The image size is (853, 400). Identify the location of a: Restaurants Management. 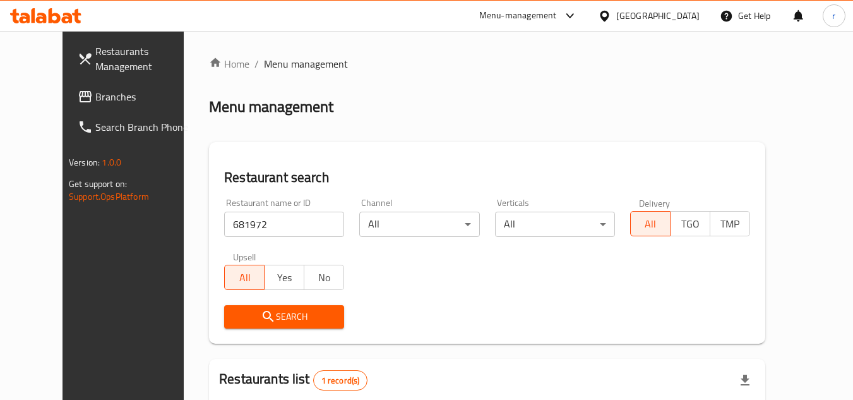
(136, 59).